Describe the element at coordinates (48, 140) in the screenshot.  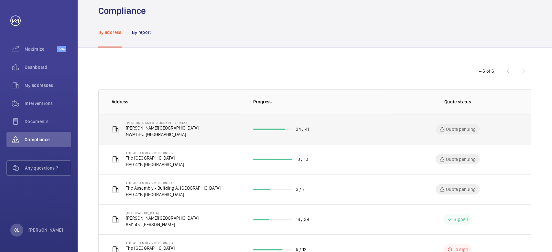
I see `span: Compliance` at that location.